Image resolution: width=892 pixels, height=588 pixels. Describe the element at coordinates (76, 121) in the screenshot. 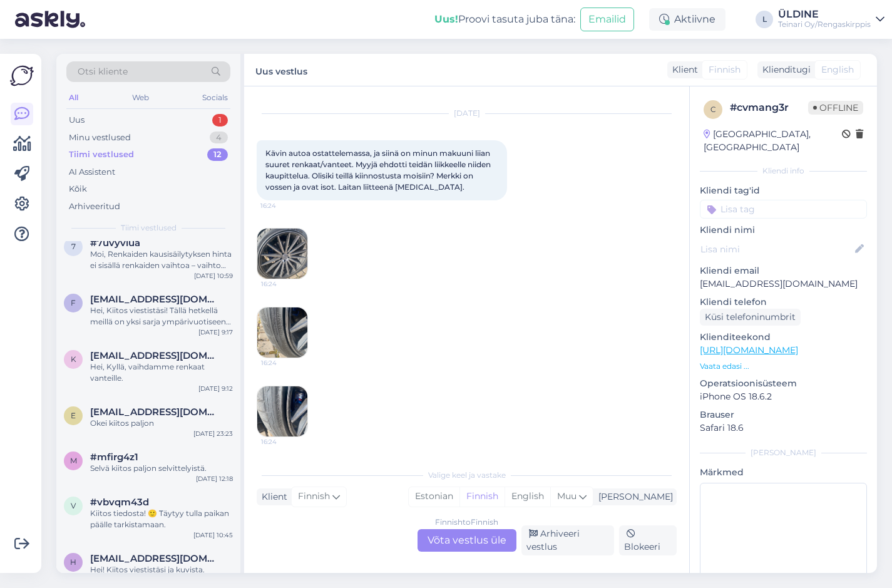

I see `div: Uus` at that location.